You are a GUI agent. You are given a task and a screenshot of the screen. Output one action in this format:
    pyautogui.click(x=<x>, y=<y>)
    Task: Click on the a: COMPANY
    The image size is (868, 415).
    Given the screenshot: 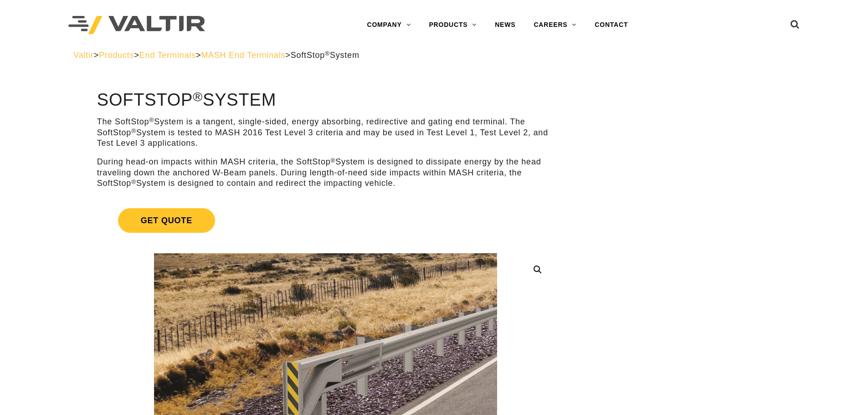 What is the action you would take?
    pyautogui.click(x=389, y=25)
    